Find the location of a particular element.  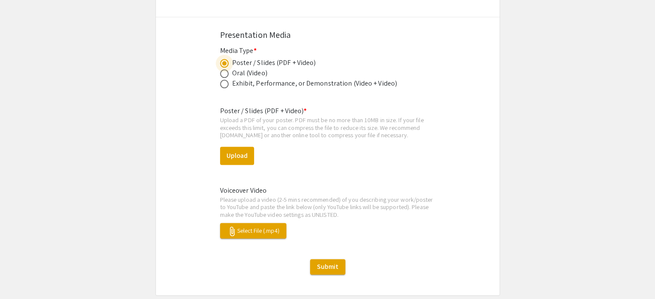

p: Please upload a video (2-5 mins recommended) of you describing your work/poster to YouTube and pa... is located at coordinates (328, 207).